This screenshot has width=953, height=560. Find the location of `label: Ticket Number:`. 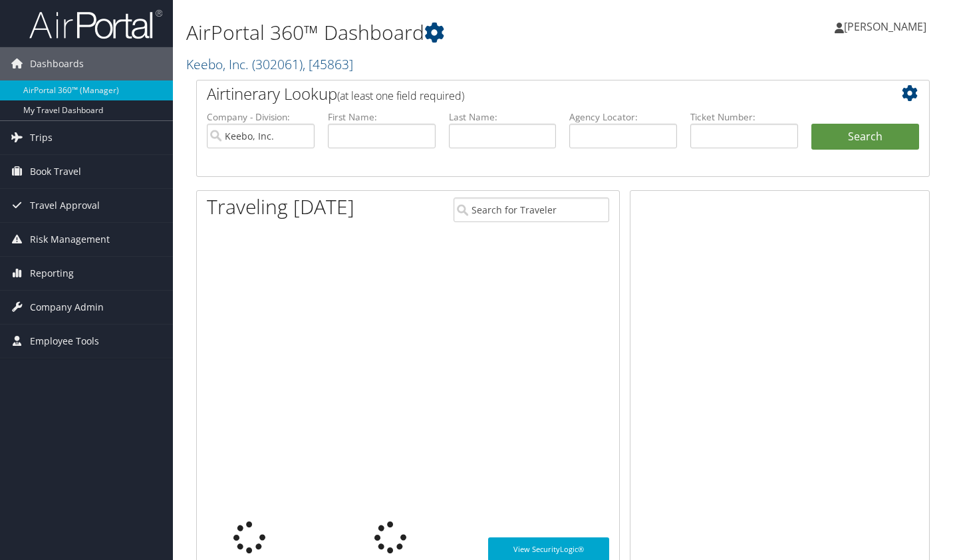

label: Ticket Number: is located at coordinates (745, 117).